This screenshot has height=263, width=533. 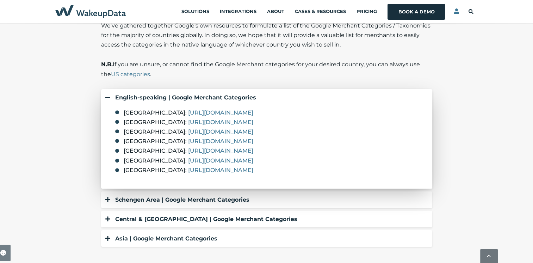 What do you see at coordinates (267, 69) in the screenshot?
I see `p: If you are unsure, or cannot find the Google Merchant categories for your desired country, you ca...` at bounding box center [267, 69].